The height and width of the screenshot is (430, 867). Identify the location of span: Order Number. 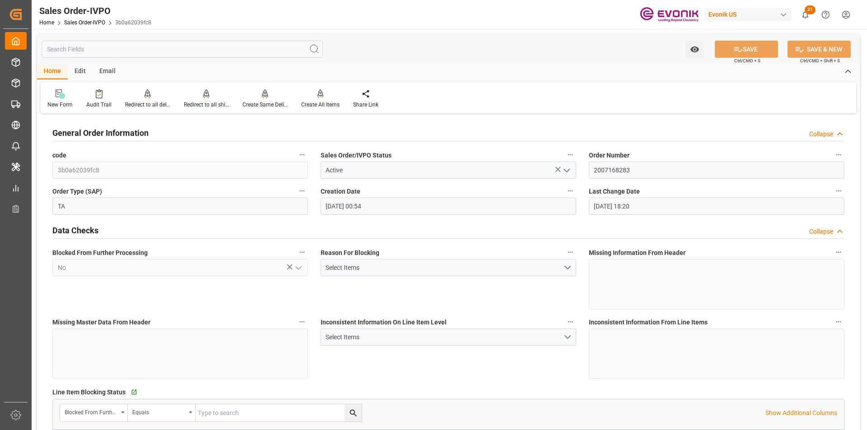
(609, 155).